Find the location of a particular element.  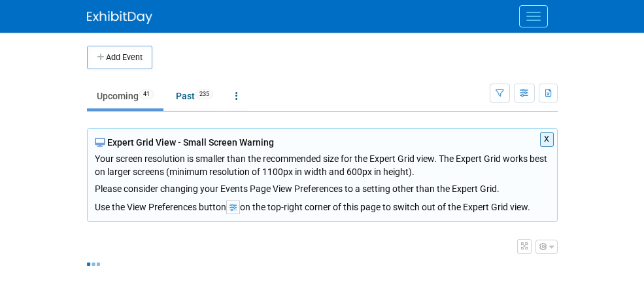

span: 235 is located at coordinates (204, 94).